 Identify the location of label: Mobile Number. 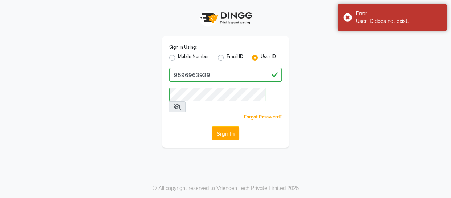
(193, 58).